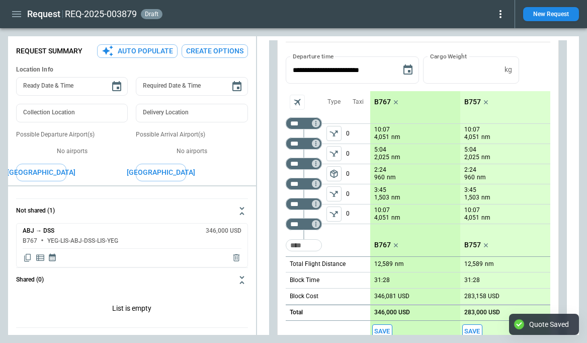 This screenshot has height=343, width=587. Describe the element at coordinates (132, 310) in the screenshot. I see `p: List is empty` at that location.